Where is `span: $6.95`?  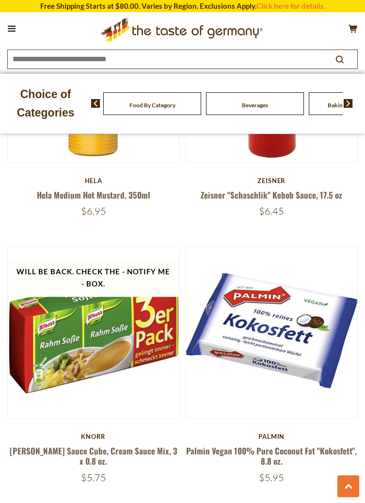
span: $6.95 is located at coordinates (94, 211).